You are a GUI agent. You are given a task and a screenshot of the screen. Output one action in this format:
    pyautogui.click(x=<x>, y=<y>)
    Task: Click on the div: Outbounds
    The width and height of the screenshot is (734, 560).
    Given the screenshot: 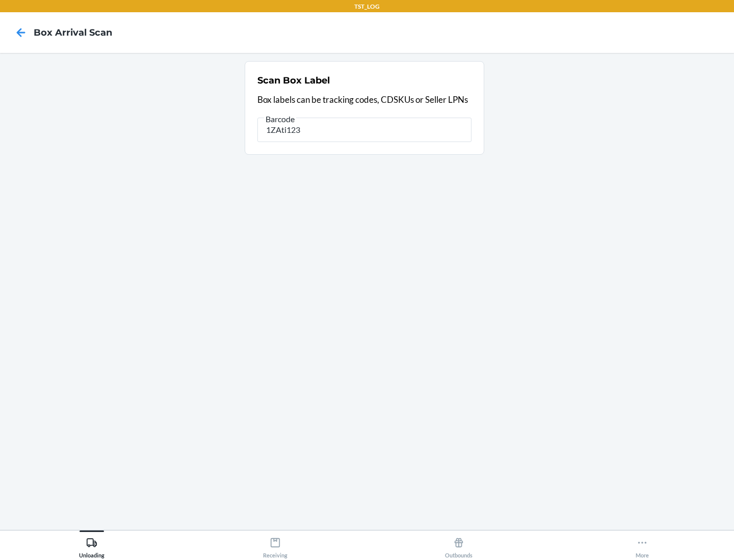 What is the action you would take?
    pyautogui.click(x=459, y=546)
    